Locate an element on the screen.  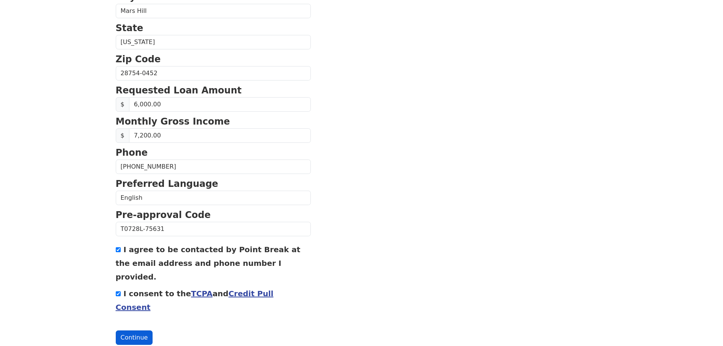
label: I consent to the and is located at coordinates (195, 300).